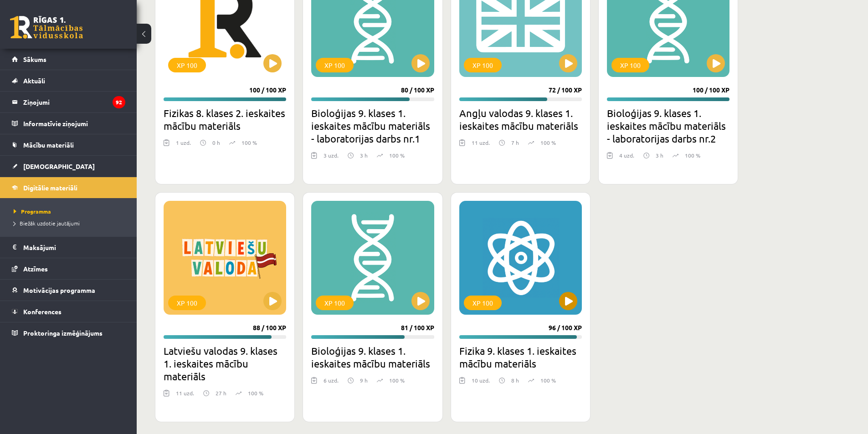 Image resolution: width=868 pixels, height=434 pixels. Describe the element at coordinates (183, 145) in the screenshot. I see `div: 1 uzd.` at that location.